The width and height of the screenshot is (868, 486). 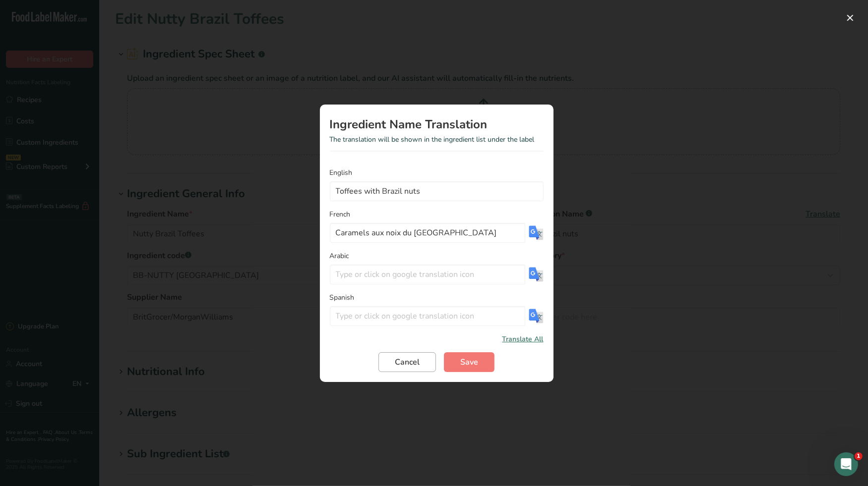 What do you see at coordinates (407, 362) in the screenshot?
I see `span: Cancel` at bounding box center [407, 362].